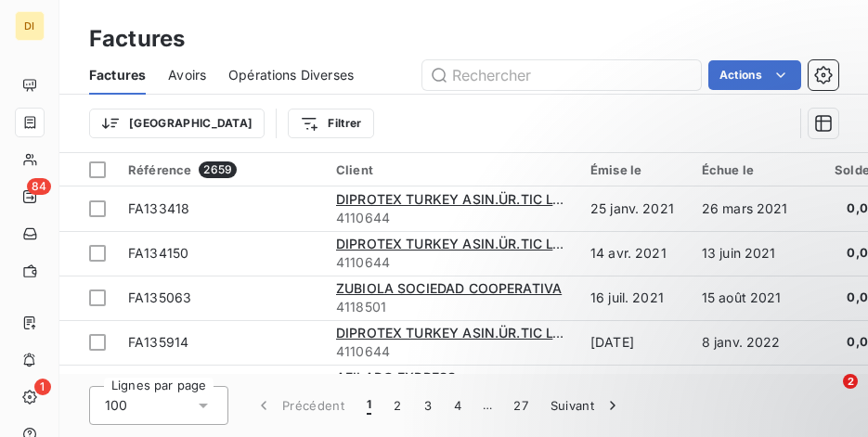 The width and height of the screenshot is (868, 437). I want to click on span: 4118501, so click(452, 307).